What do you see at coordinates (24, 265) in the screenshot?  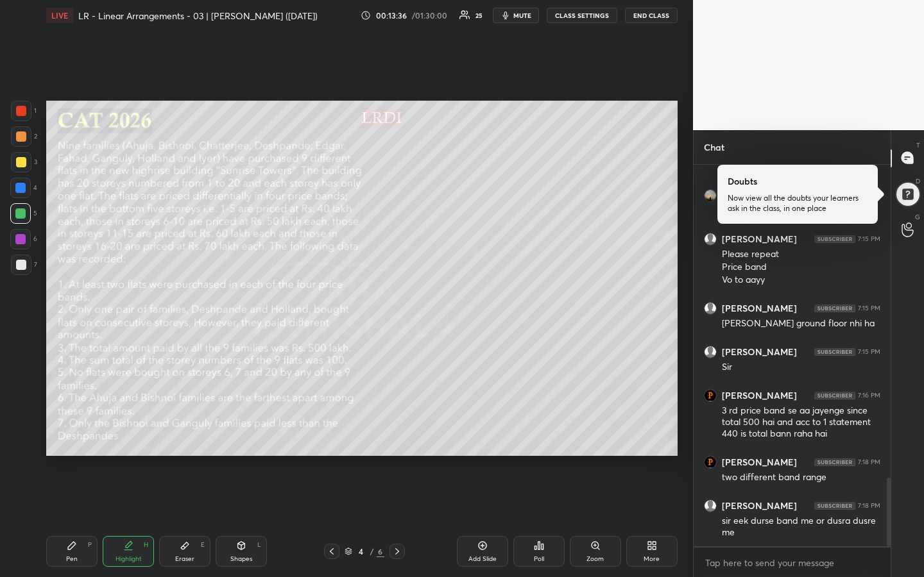 I see `div: 7` at bounding box center [24, 265].